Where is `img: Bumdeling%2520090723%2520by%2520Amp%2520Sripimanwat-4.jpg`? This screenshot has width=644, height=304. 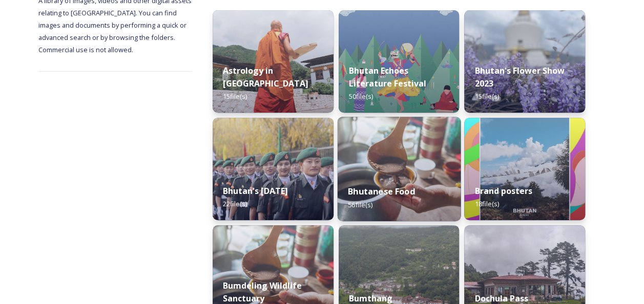 img: Bumdeling%2520090723%2520by%2520Amp%2520Sripimanwat-4.jpg is located at coordinates (399, 169).